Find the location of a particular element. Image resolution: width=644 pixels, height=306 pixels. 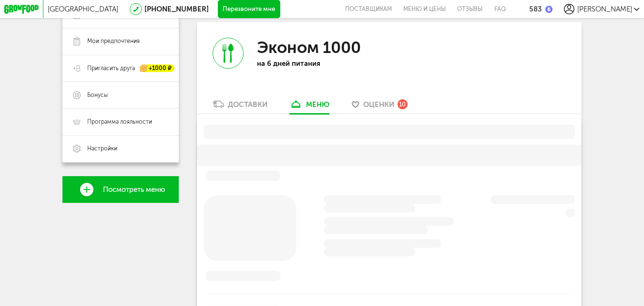

span: Оценки is located at coordinates (378, 105).